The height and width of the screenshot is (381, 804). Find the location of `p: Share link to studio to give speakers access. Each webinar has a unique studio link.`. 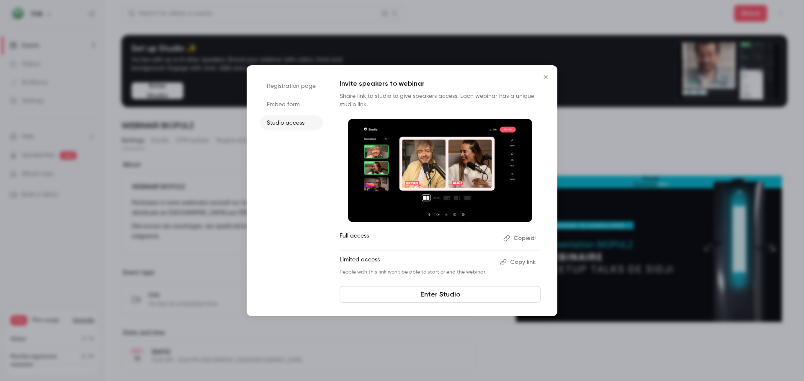

p: Share link to studio to give speakers access. Each webinar has a unique studio link. is located at coordinates (440, 100).